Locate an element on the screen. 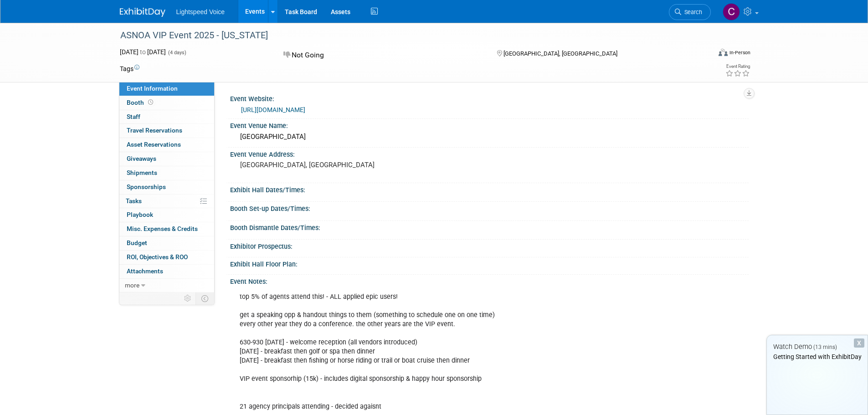 The height and width of the screenshot is (415, 868). span: (13 mins) is located at coordinates (825, 347).